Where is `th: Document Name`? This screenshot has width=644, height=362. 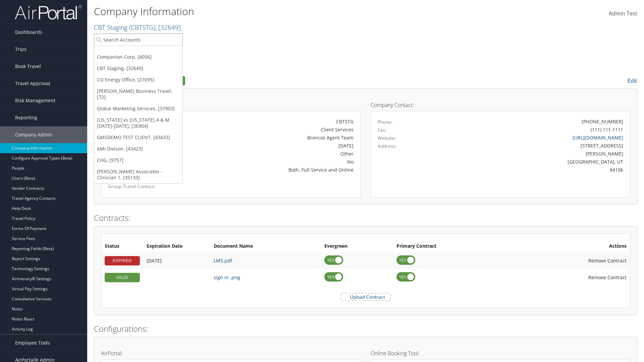
th: Document Name is located at coordinates (266, 246).